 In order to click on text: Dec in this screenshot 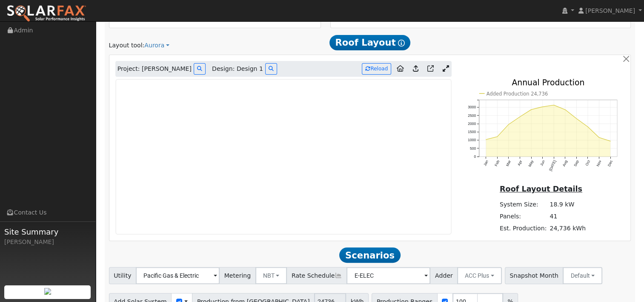, I will do `click(611, 163)`.